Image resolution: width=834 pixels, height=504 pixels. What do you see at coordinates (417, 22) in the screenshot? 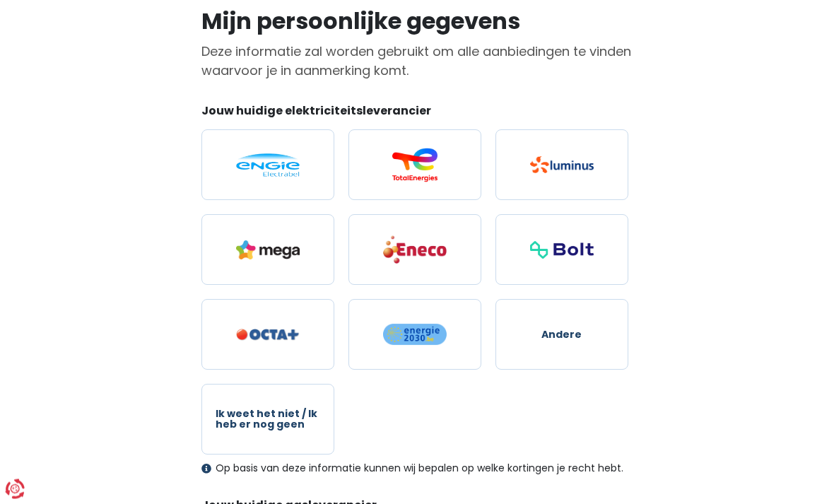
I see `h1: Mijn persoonlijke gegevens` at bounding box center [417, 22].